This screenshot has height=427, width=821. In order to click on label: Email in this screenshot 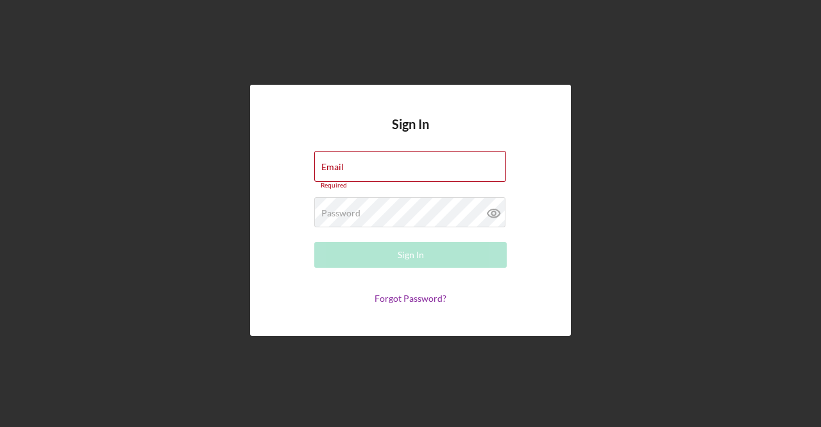, I will do `click(332, 167)`.